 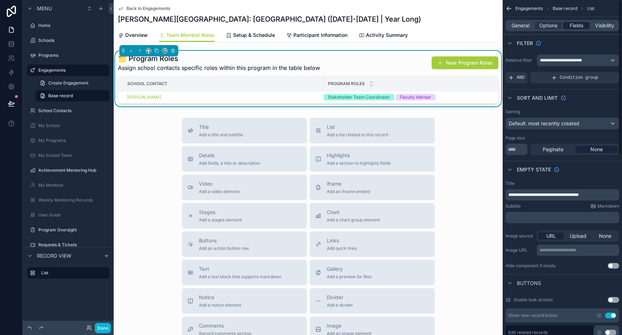 What do you see at coordinates (529, 9) in the screenshot?
I see `span: Engagements` at bounding box center [529, 9].